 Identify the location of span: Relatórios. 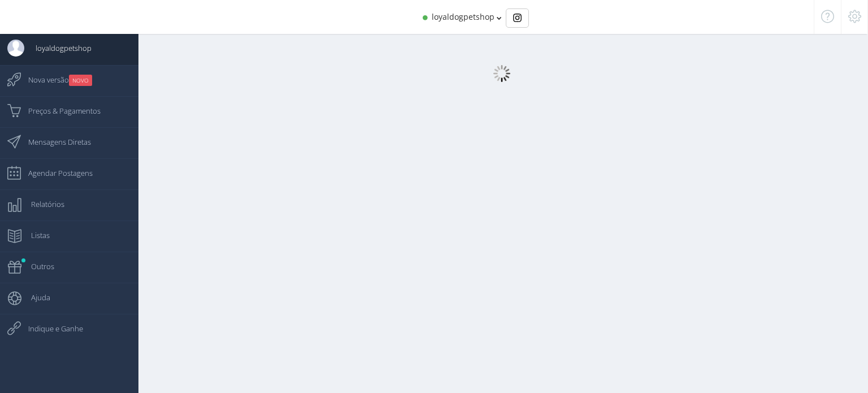
(41, 204).